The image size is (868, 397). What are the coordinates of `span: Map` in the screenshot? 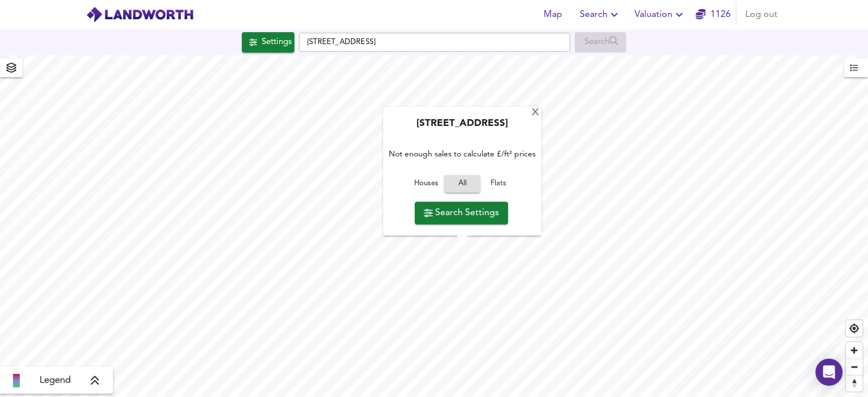 It's located at (553, 15).